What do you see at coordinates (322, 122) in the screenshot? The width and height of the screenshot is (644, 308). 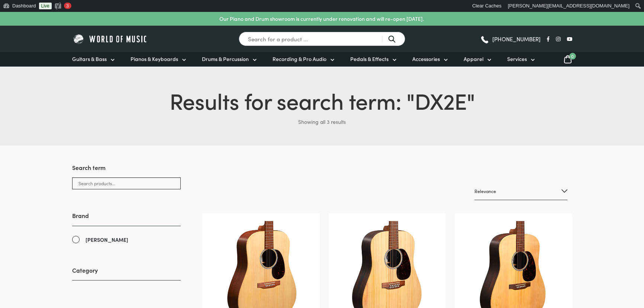 I see `p: Showing all 3 results` at bounding box center [322, 122].